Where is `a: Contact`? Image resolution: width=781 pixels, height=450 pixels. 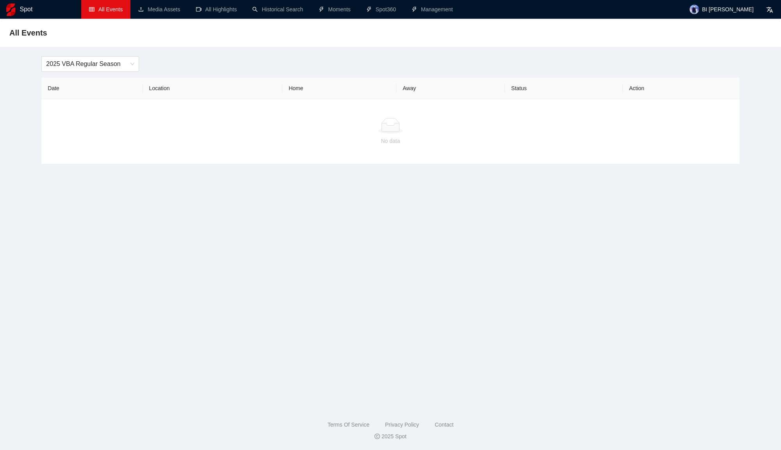
a: Contact is located at coordinates (444, 425).